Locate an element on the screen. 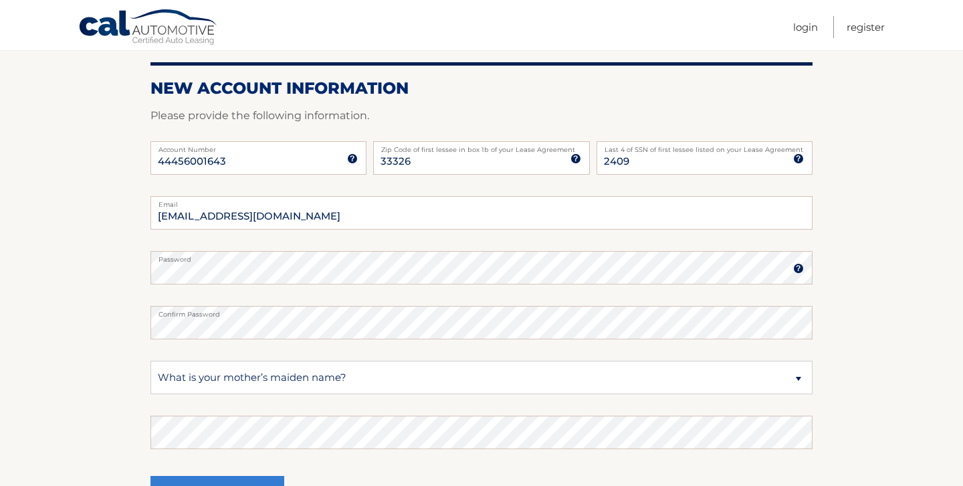 Image resolution: width=963 pixels, height=486 pixels. input: Email is located at coordinates (482, 213).